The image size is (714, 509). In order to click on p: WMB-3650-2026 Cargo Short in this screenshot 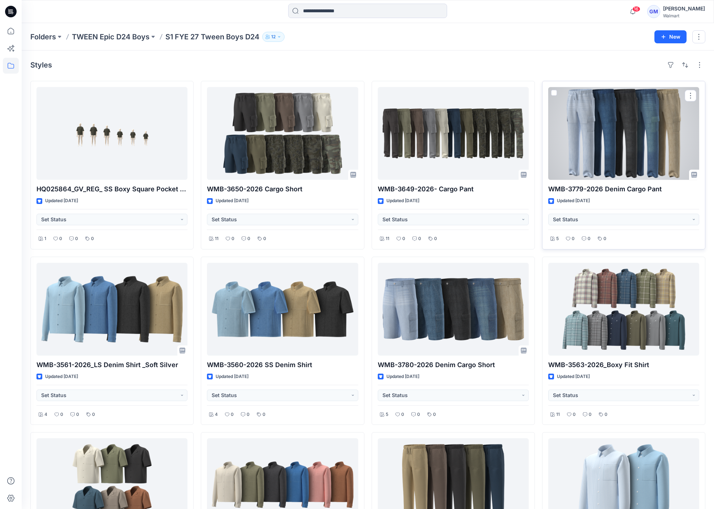, I will do `click(282, 189)`.